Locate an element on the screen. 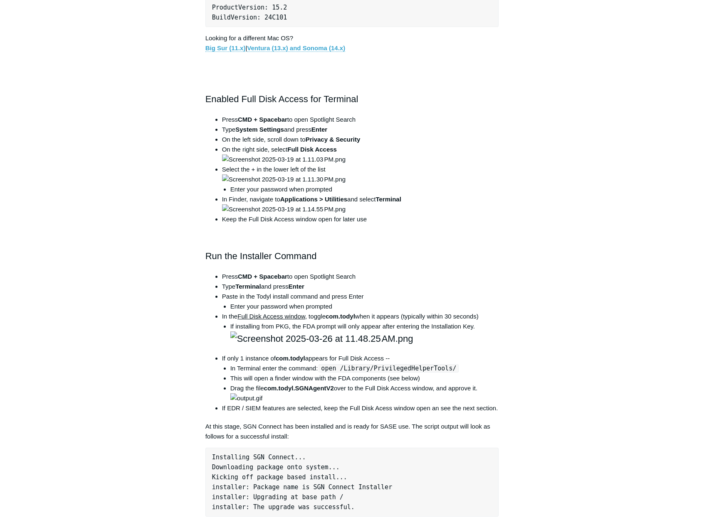  span: Full Disk Access window is located at coordinates (271, 316).